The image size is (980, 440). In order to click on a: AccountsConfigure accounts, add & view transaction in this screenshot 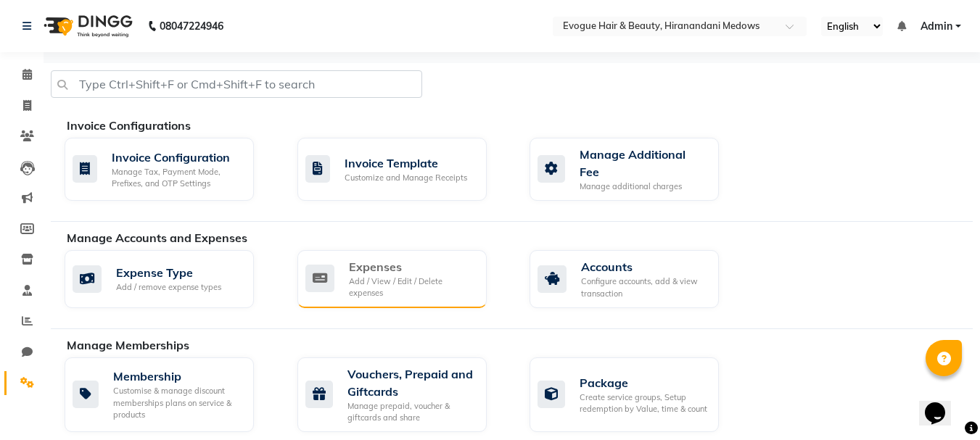, I will do `click(635, 279)`.